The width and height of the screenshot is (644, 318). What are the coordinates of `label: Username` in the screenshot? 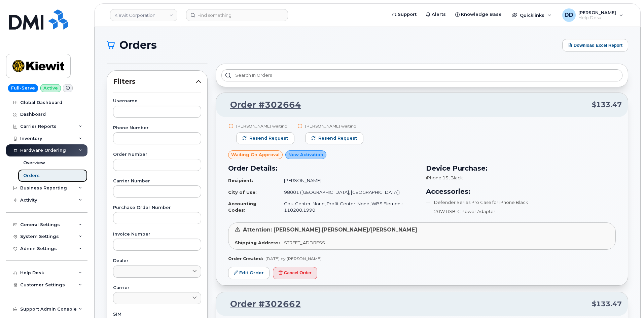 It's located at (157, 101).